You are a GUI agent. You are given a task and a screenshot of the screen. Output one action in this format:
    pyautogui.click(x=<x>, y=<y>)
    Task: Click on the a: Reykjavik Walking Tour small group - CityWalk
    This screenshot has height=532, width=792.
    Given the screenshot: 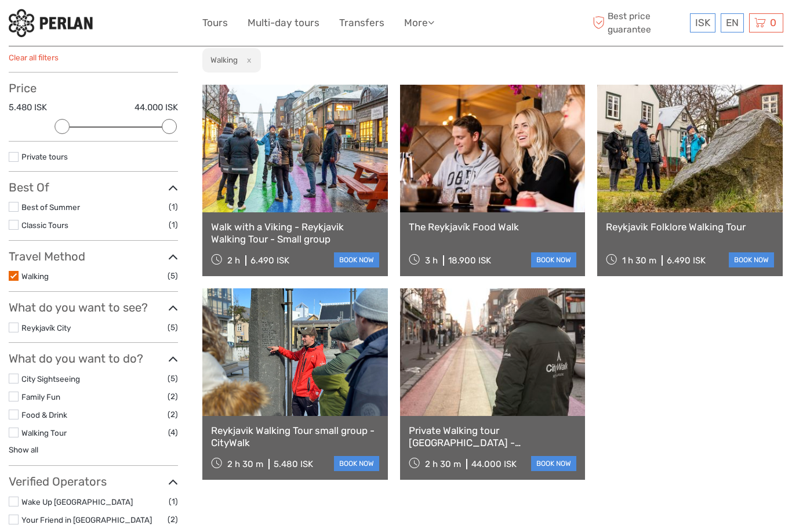 What is the action you would take?
    pyautogui.click(x=295, y=436)
    